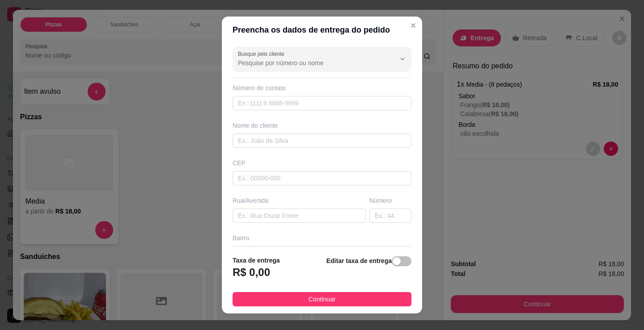 The height and width of the screenshot is (330, 644). Describe the element at coordinates (322, 299) in the screenshot. I see `button: Continuar` at that location.